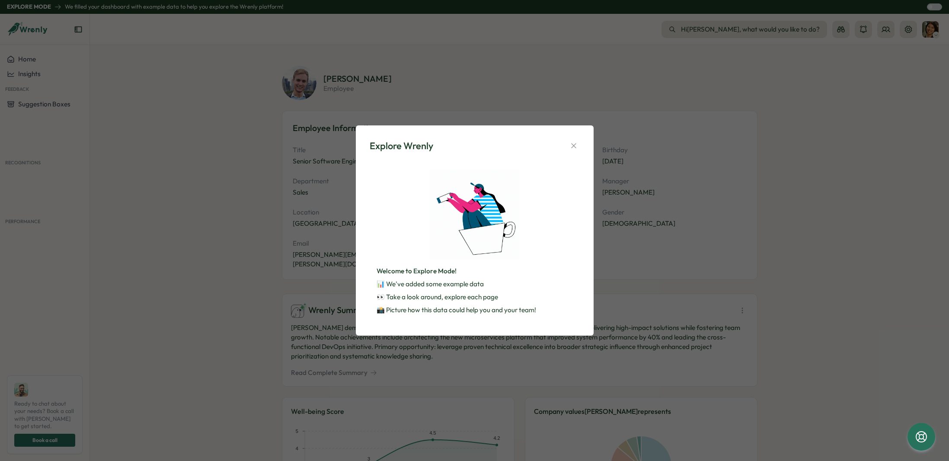 The image size is (949, 461). I want to click on p: Welcome to Explore Mode!, so click(475, 271).